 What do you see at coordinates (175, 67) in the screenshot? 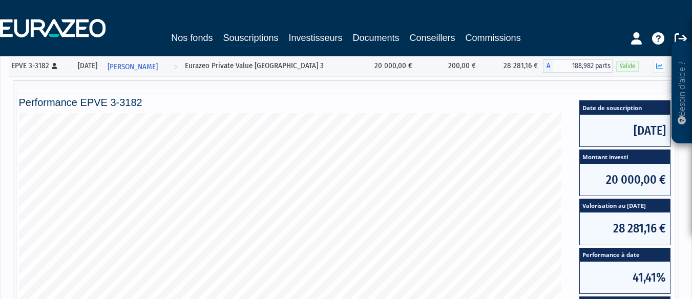
I see `i: Voir l'investisseur` at bounding box center [175, 67].